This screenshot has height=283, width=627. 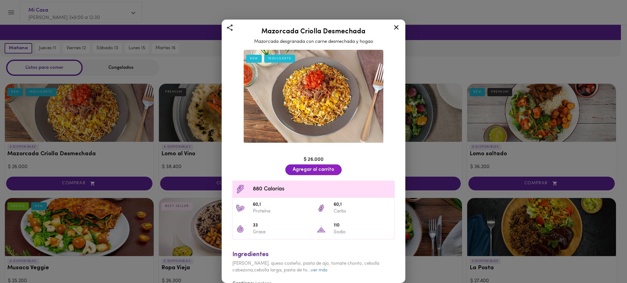 I want to click on div: NEW, so click(x=254, y=59).